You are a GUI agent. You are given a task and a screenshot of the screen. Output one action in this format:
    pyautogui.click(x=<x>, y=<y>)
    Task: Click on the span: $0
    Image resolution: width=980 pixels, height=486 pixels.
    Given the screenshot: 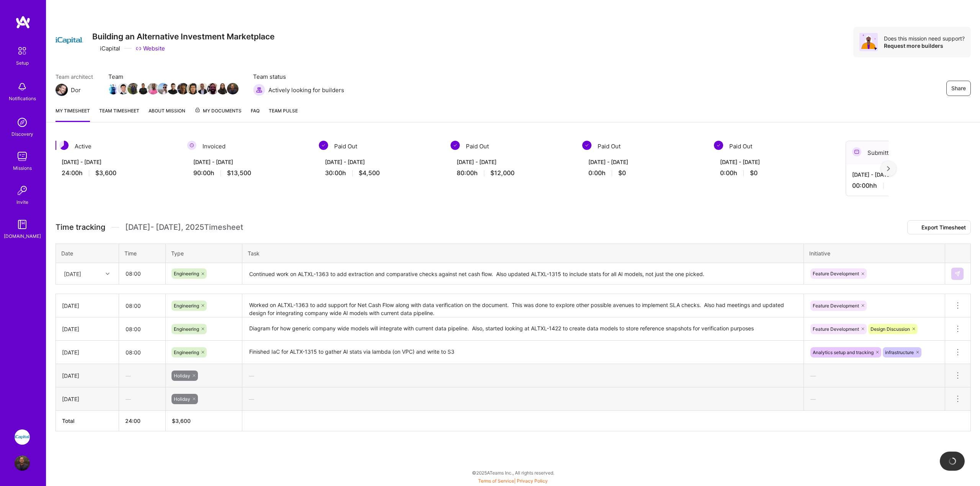 What is the action you would take?
    pyautogui.click(x=753, y=173)
    